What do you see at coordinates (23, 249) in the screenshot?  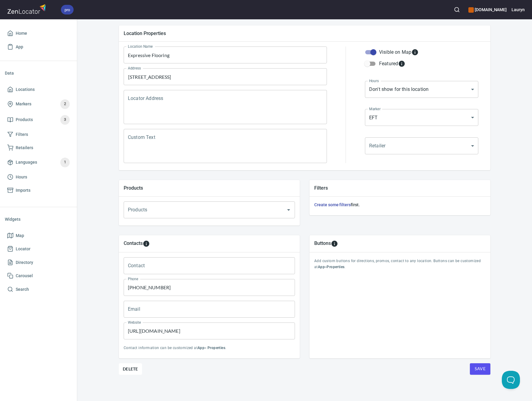 I see `span: Locator` at bounding box center [23, 249].